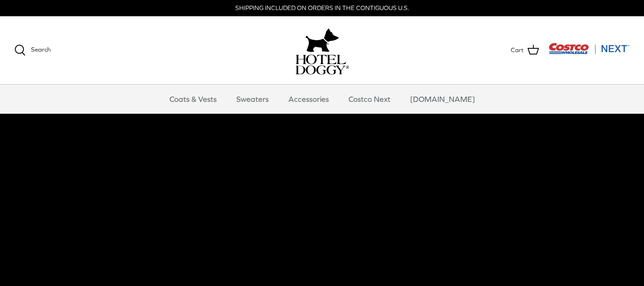  Describe the element at coordinates (370, 99) in the screenshot. I see `a: Costco Next` at that location.